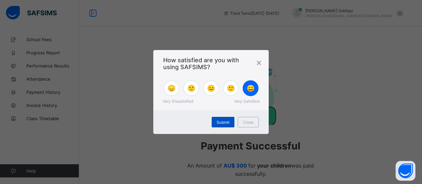 This screenshot has width=422, height=184. What do you see at coordinates (405, 171) in the screenshot?
I see `button: Open asap` at bounding box center [405, 171].